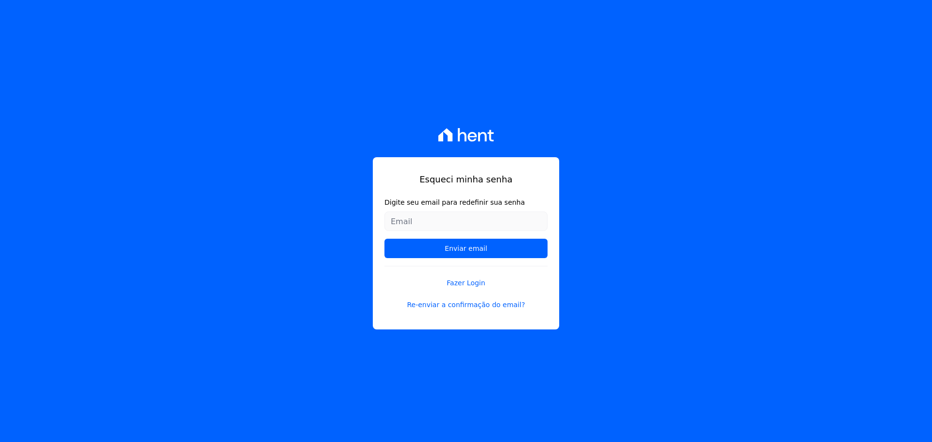  I want to click on input: Enviar email, so click(466, 249).